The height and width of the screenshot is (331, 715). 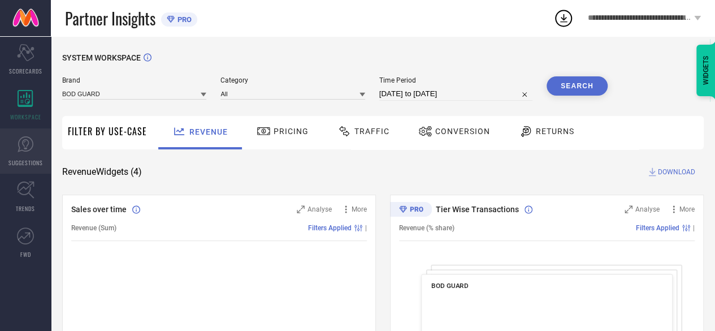 What do you see at coordinates (25, 254) in the screenshot?
I see `span: FWD` at bounding box center [25, 254].